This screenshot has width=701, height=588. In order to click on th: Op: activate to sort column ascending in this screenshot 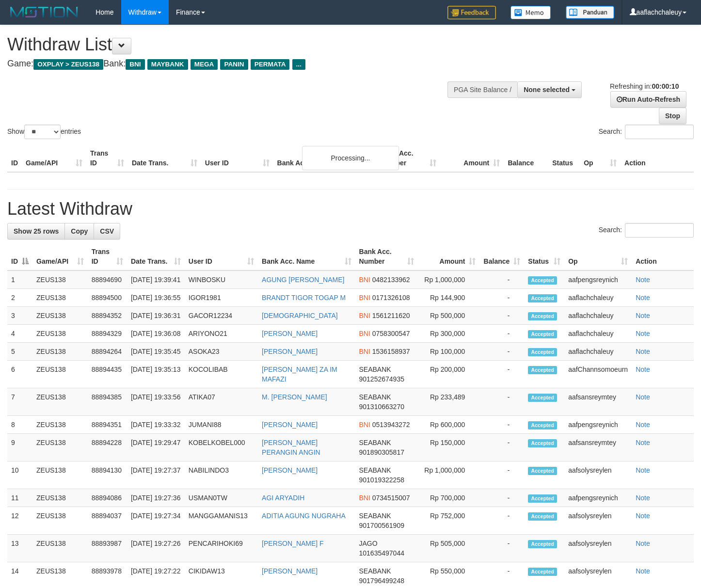, I will do `click(598, 256)`.